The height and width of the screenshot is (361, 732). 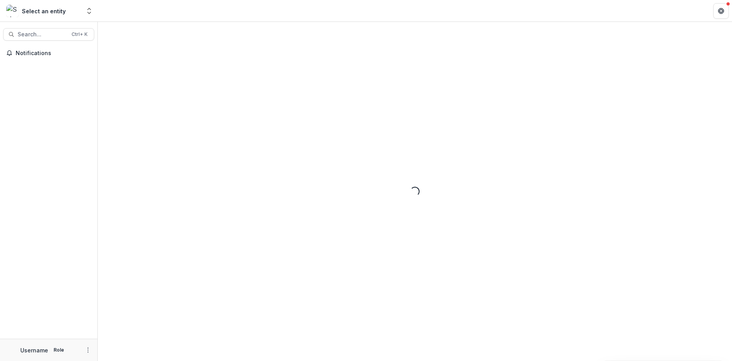 What do you see at coordinates (721, 11) in the screenshot?
I see `button: Get Help` at bounding box center [721, 11].